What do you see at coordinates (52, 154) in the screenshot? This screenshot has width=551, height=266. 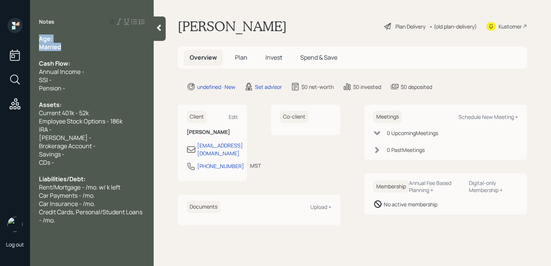 I see `span: Savings -` at bounding box center [52, 154].